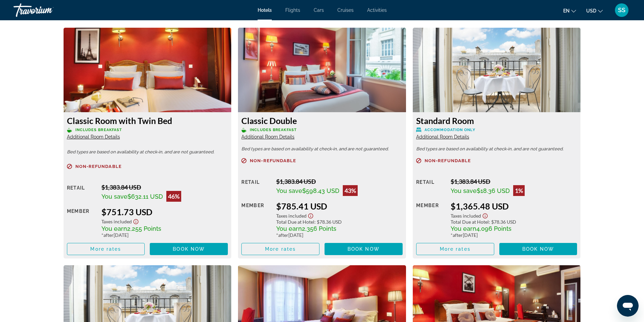 The image size is (644, 322). Describe the element at coordinates (377, 10) in the screenshot. I see `a: Activities` at that location.